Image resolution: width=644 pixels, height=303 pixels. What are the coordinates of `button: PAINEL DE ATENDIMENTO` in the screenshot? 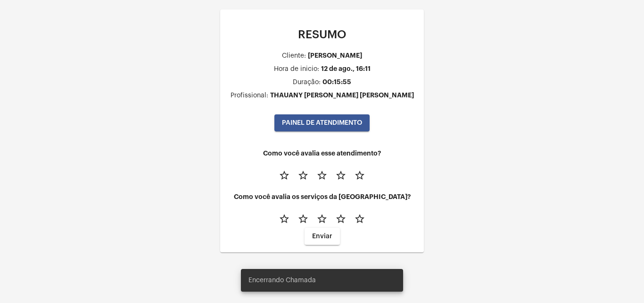 It's located at (322, 123).